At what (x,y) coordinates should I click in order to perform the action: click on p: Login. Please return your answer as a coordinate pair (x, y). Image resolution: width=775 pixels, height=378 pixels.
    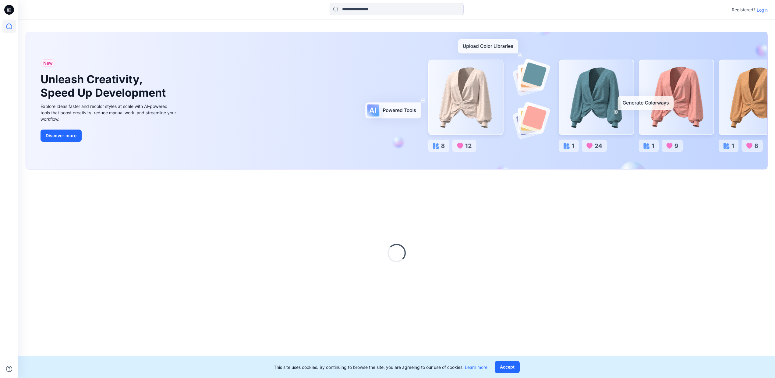
    Looking at the image, I should click on (762, 10).